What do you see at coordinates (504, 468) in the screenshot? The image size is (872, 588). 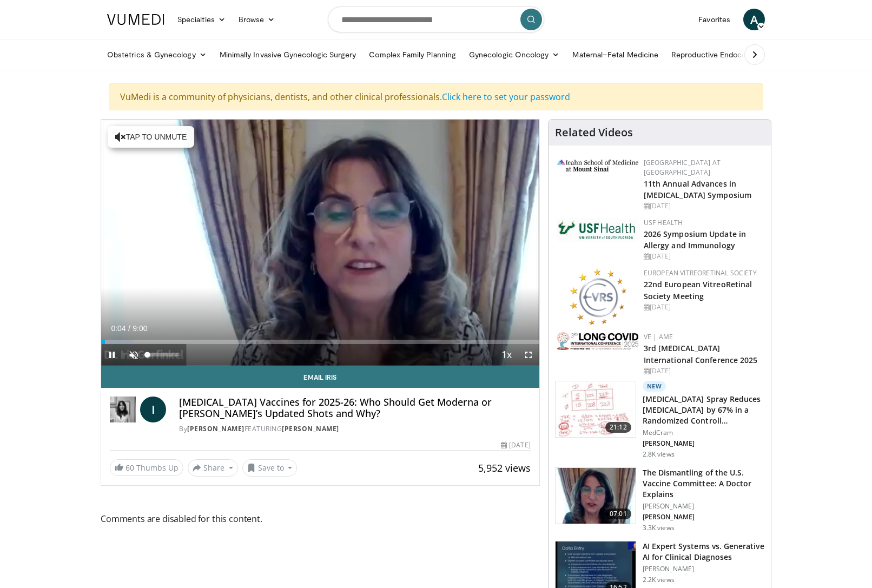 I see `span: 5,952 views` at bounding box center [504, 468].